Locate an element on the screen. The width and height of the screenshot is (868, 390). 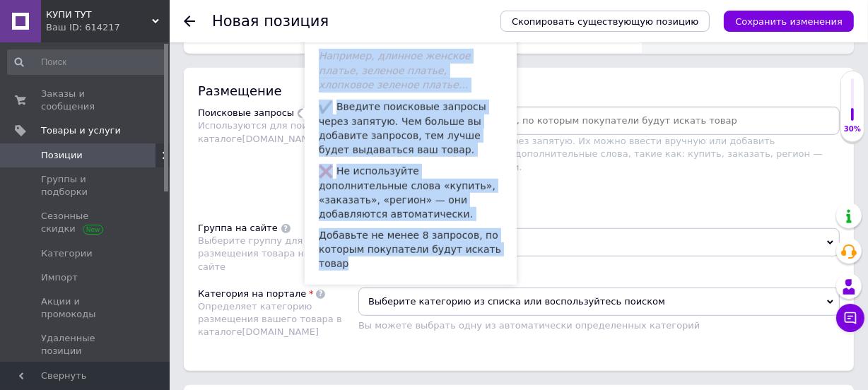
span: Выберите группу is located at coordinates (598, 242).